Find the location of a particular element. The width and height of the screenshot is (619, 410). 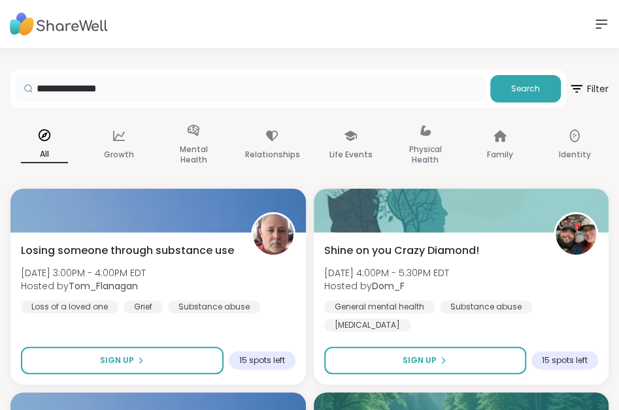

img: ShareWell Nav Logo is located at coordinates (59, 24).